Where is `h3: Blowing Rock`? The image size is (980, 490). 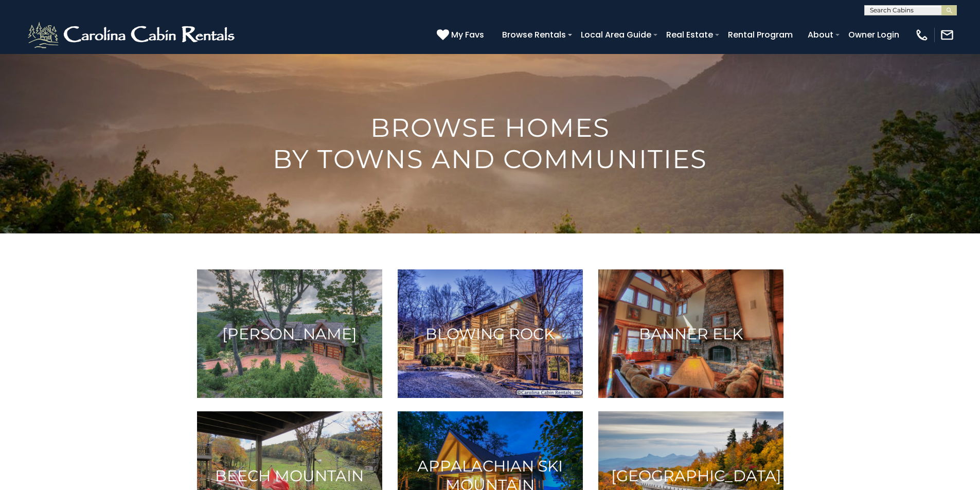
h3: Blowing Rock is located at coordinates (490, 334).